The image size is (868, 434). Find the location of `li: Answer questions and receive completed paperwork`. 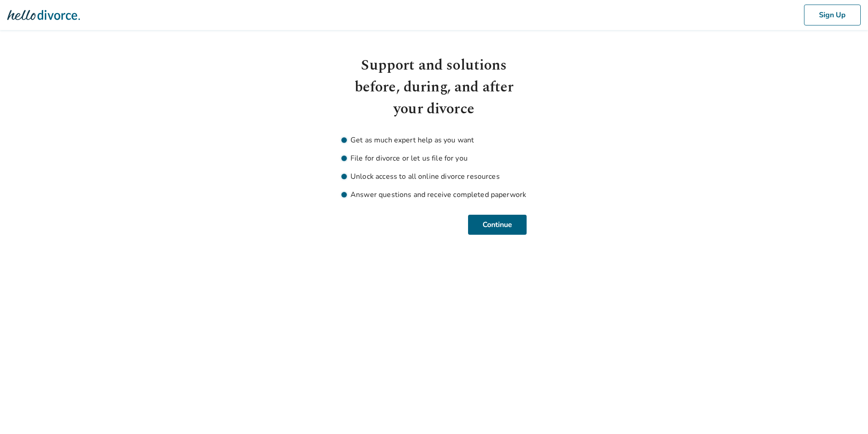

li: Answer questions and receive completed paperwork is located at coordinates (434, 195).